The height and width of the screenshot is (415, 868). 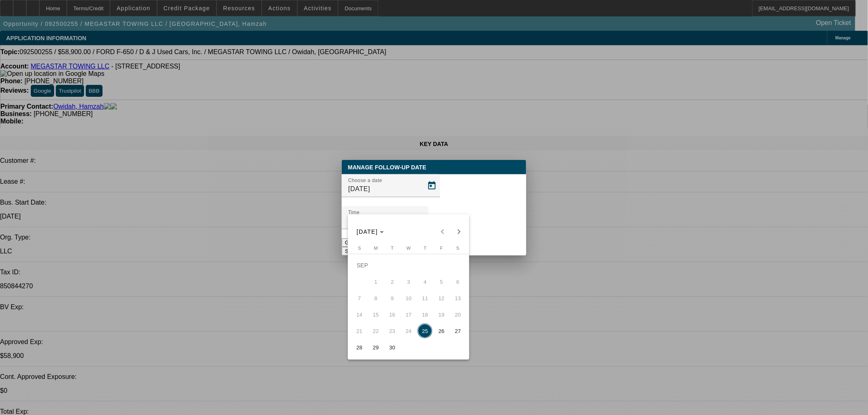 I want to click on button: Choose month and year, so click(x=370, y=232).